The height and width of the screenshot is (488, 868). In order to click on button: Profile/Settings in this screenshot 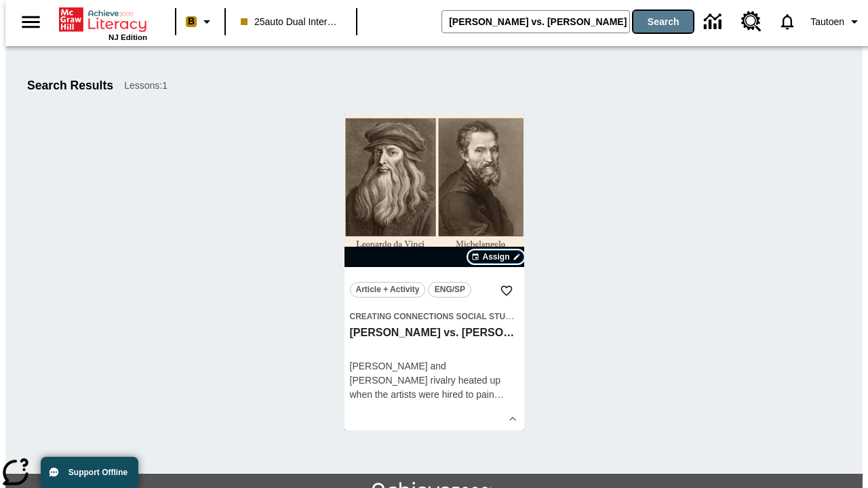, I will do `click(836, 22)`.